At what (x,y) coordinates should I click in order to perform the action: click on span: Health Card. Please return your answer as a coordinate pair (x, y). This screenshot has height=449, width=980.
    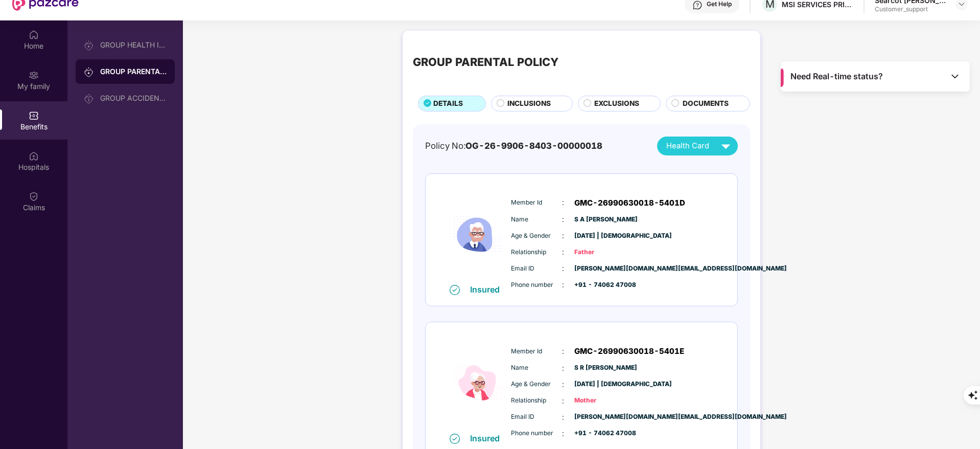
    Looking at the image, I should click on (688, 146).